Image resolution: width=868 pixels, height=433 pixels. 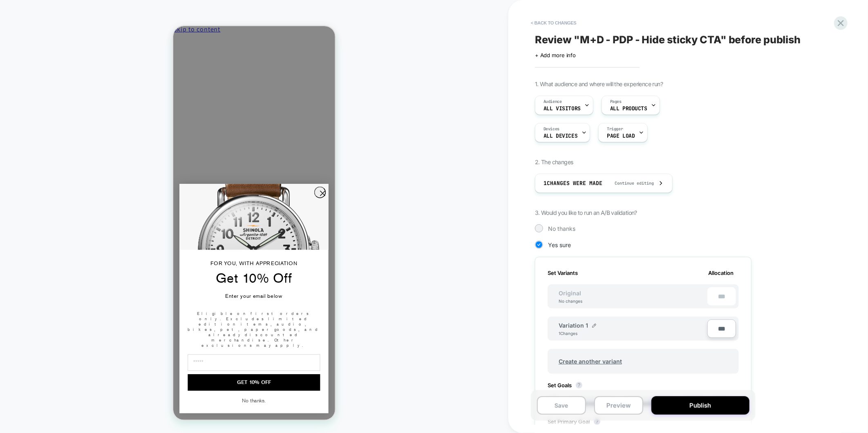 I want to click on button: Save, so click(x=562, y=405).